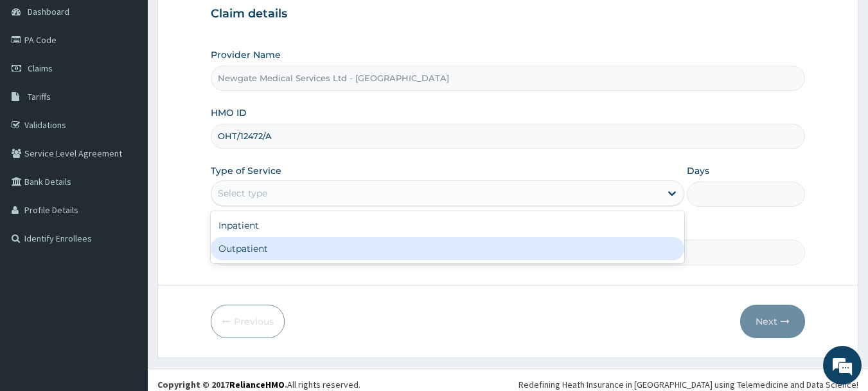  What do you see at coordinates (48, 11) in the screenshot?
I see `span: Dashboard` at bounding box center [48, 11].